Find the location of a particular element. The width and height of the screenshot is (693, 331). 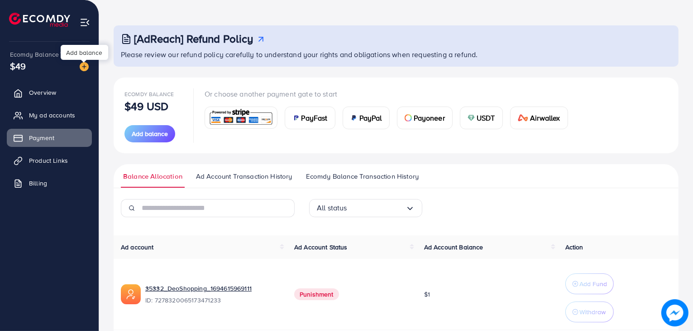

a: card is located at coordinates (241, 117).